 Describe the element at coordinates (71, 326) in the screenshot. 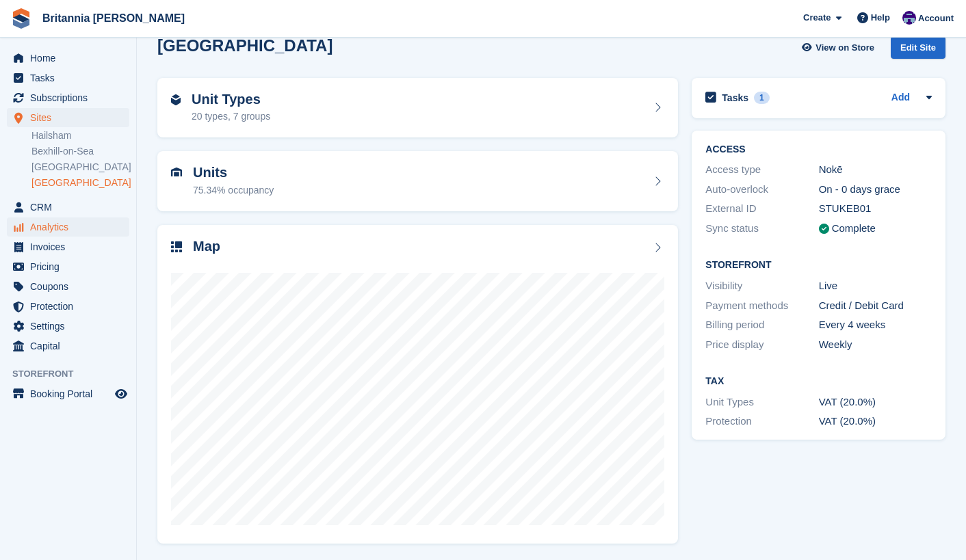

I see `span: Settings` at that location.